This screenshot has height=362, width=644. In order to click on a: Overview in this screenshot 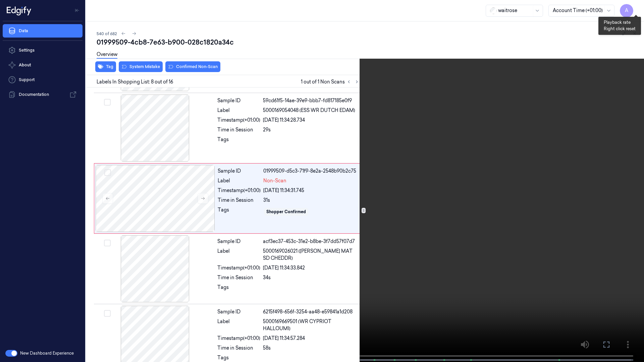, I will do `click(107, 55)`.